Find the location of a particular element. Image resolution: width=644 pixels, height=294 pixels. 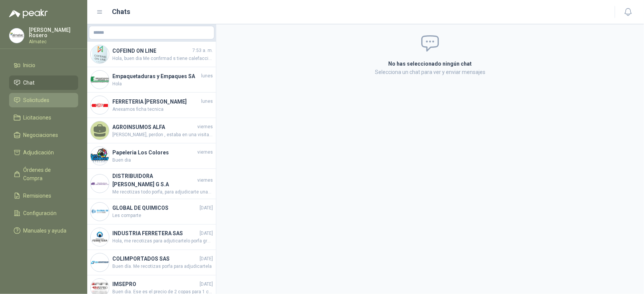

a: Company LogoPapeleria Los ColoresviernesBuen dia is located at coordinates (151, 156).